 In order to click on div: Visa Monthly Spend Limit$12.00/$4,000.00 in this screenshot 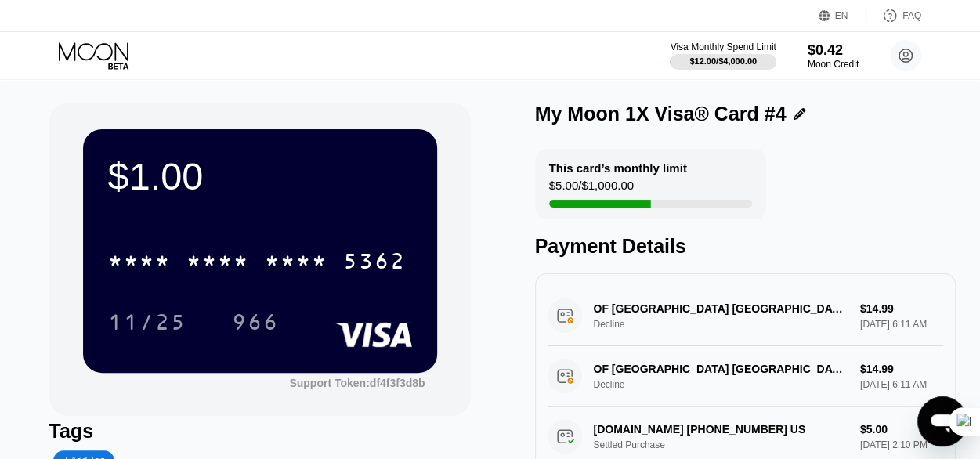, I will do `click(722, 56)`.